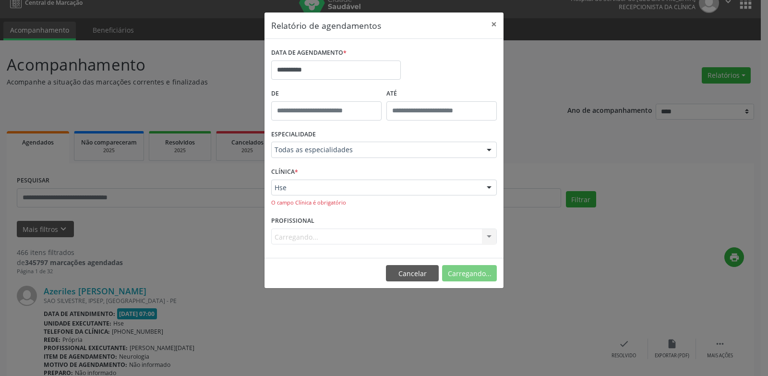 Image resolution: width=768 pixels, height=376 pixels. I want to click on button: Close, so click(494, 24).